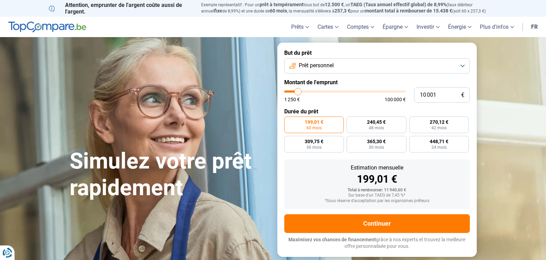 This screenshot has height=260, width=546. Describe the element at coordinates (328, 27) in the screenshot. I see `a: Cartes` at that location.